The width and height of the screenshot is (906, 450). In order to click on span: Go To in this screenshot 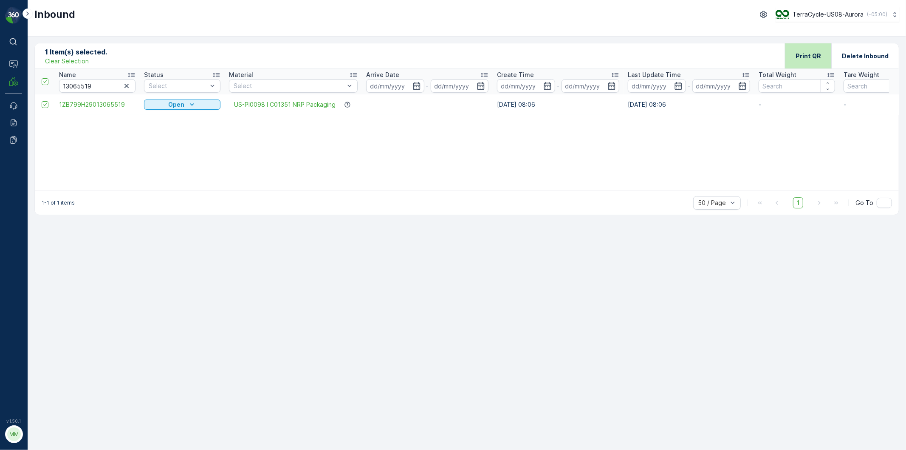, I will do `click(865, 203)`.